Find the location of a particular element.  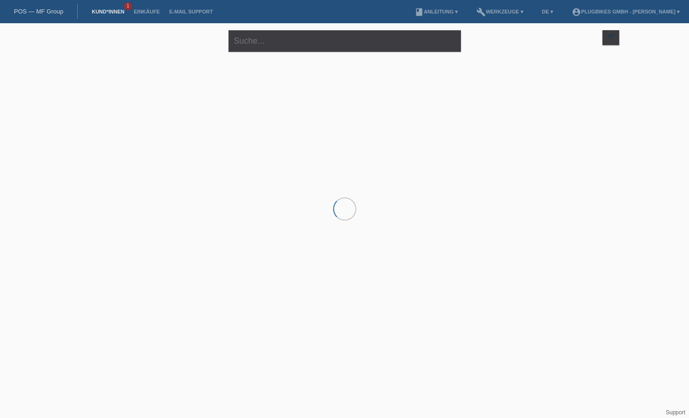

a: POS — MF Group is located at coordinates (39, 11).